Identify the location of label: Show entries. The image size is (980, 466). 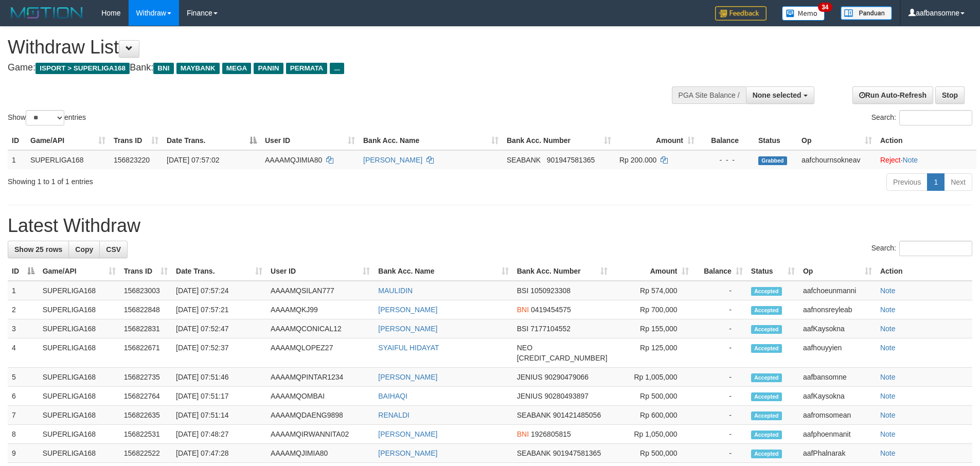
(46, 118).